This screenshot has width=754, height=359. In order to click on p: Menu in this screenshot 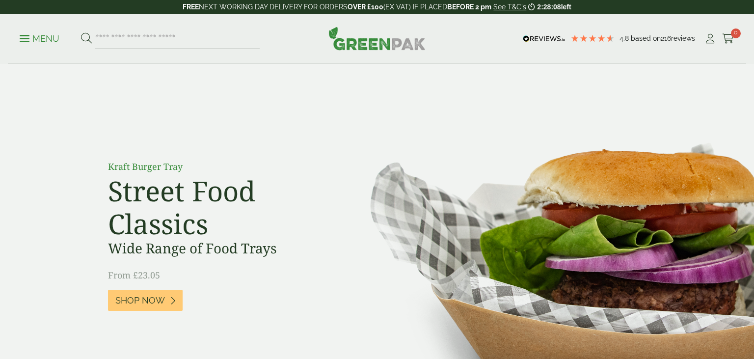, I will do `click(39, 39)`.